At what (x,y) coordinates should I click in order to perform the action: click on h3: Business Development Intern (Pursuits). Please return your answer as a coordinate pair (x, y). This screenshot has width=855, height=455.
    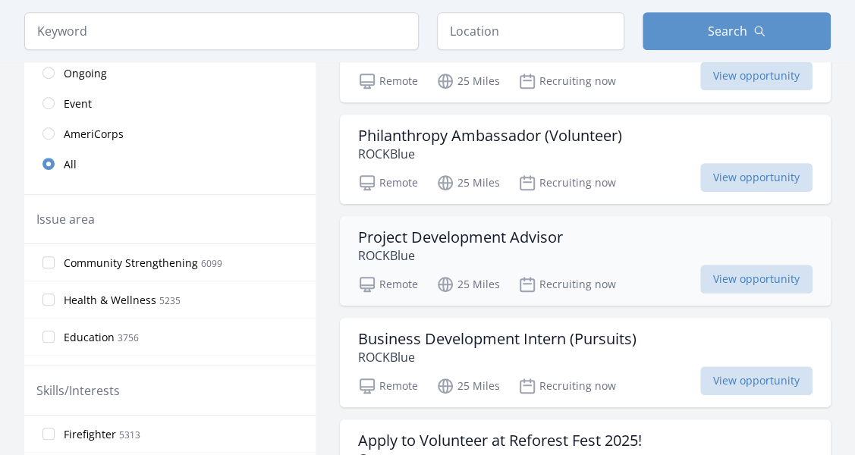
    Looking at the image, I should click on (497, 339).